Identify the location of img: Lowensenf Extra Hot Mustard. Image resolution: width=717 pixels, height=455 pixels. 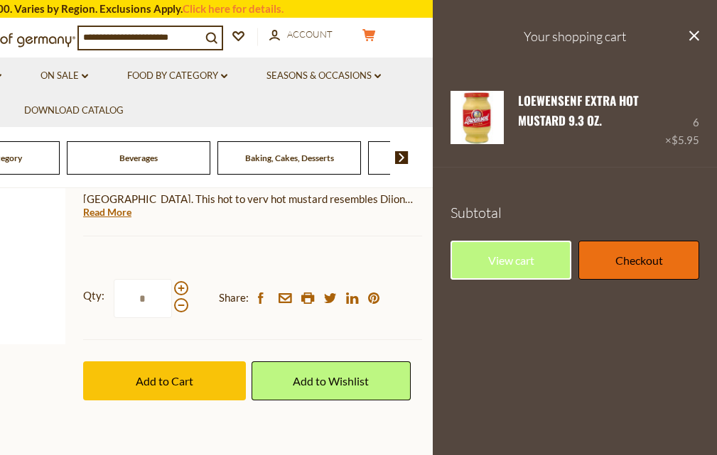
(477, 117).